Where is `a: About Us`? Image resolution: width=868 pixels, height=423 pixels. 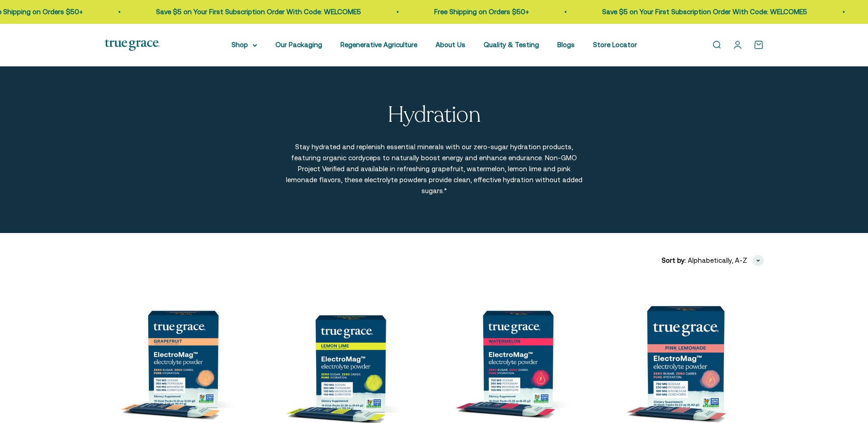 a: About Us is located at coordinates (450, 44).